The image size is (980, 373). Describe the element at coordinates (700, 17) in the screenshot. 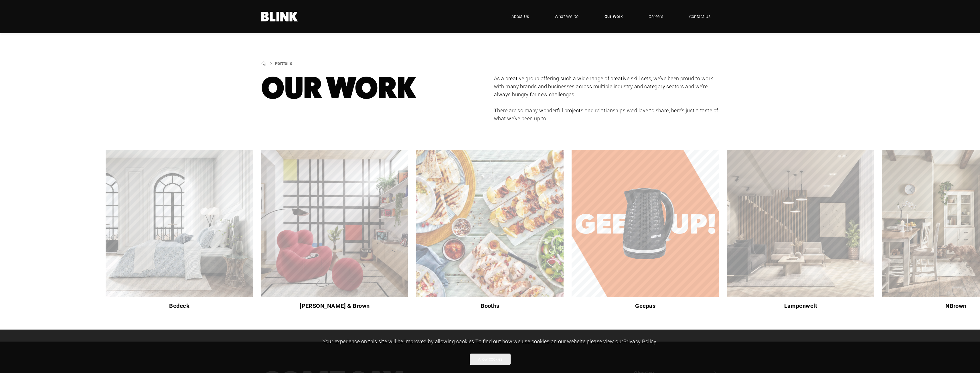

I see `a: Contact Us` at that location.